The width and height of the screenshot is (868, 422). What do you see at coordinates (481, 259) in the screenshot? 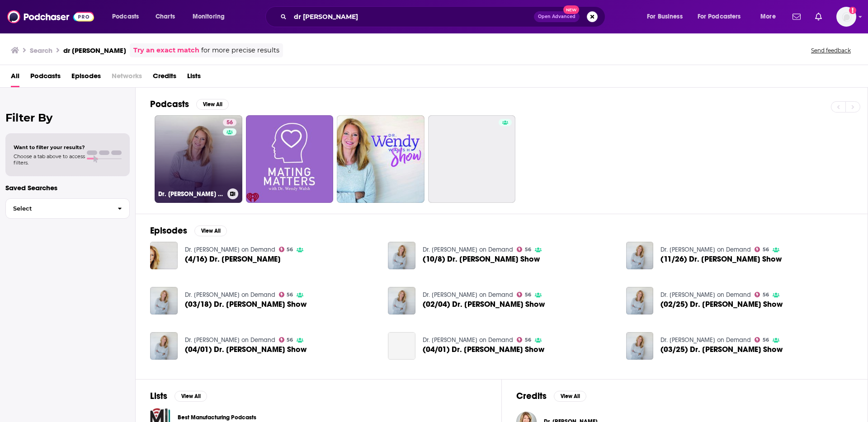
I see `a: (10/8) Dr. Wendy Walsh Show` at bounding box center [481, 259].